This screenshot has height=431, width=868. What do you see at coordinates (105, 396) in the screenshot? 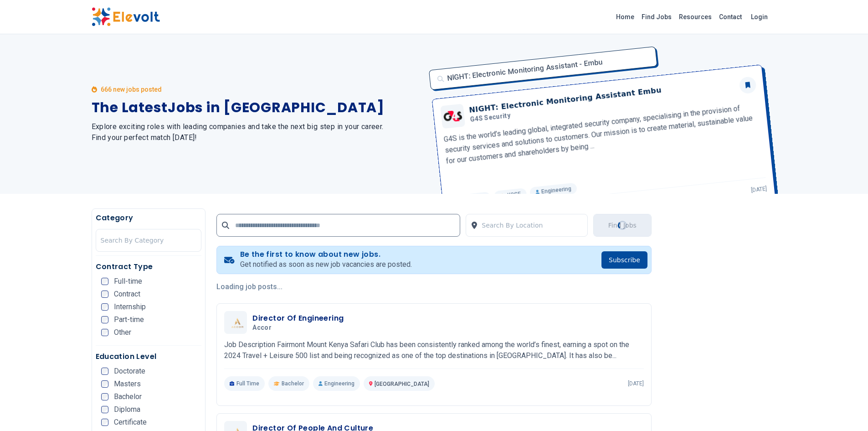
I see `input: Bachelor` at bounding box center [105, 396].